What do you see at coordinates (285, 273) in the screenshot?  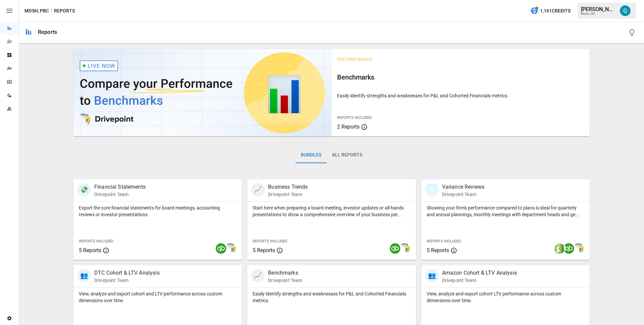 I see `p: Benchmarks` at bounding box center [285, 273].